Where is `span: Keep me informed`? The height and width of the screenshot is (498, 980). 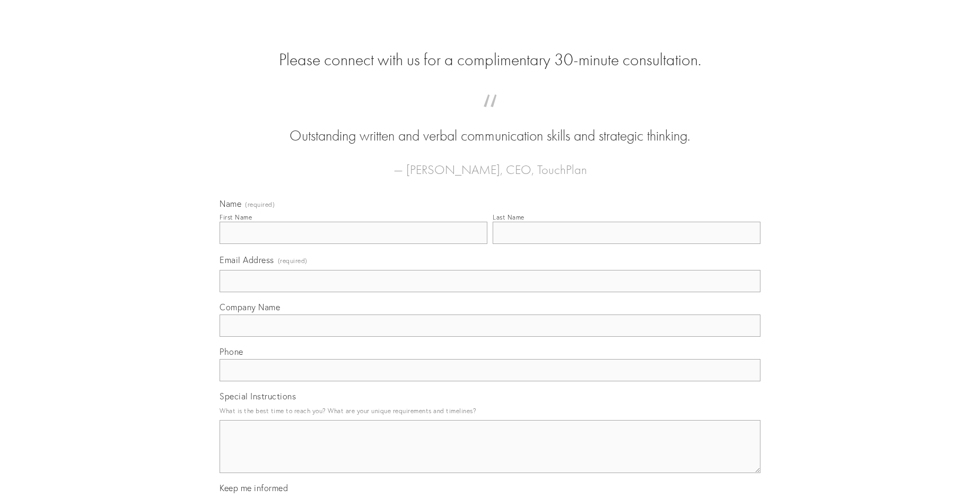 span: Keep me informed is located at coordinates (253, 488).